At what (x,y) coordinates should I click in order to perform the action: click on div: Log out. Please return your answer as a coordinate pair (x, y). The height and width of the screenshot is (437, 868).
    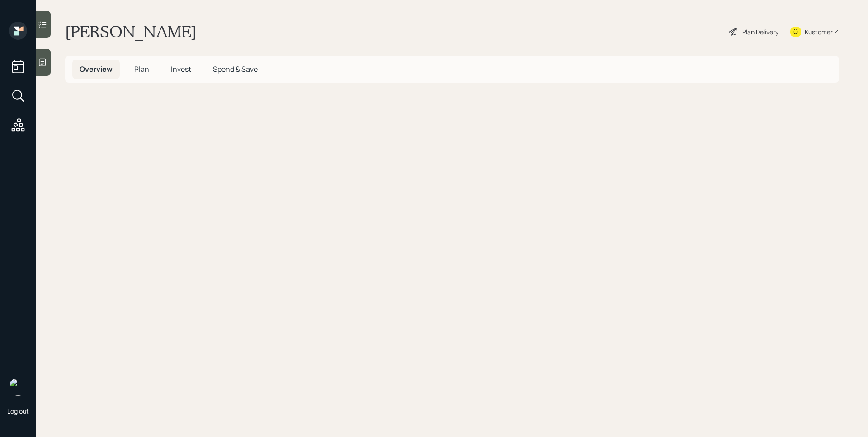
    Looking at the image, I should click on (18, 411).